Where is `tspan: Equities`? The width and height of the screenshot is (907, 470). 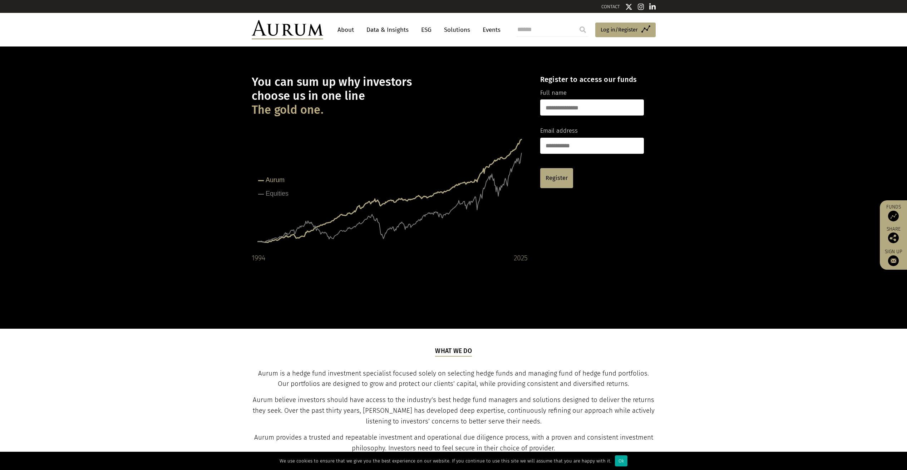
tspan: Equities is located at coordinates (277, 193).